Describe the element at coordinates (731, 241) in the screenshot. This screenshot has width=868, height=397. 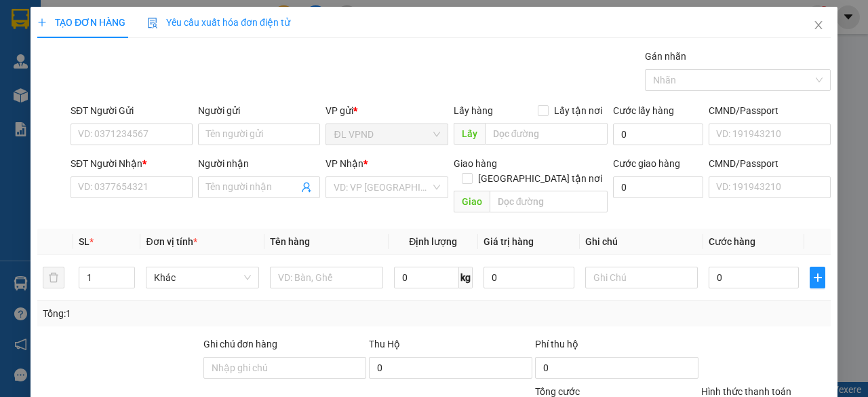
I see `span: Cước hàng` at that location.